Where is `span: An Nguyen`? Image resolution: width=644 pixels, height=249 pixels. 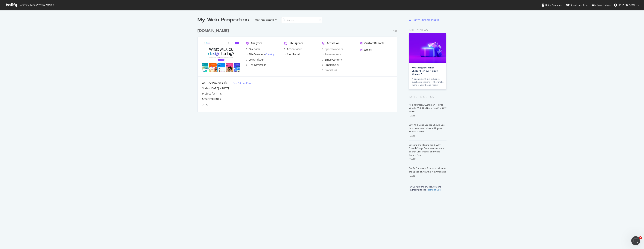 span: An Nguyen is located at coordinates (627, 5).